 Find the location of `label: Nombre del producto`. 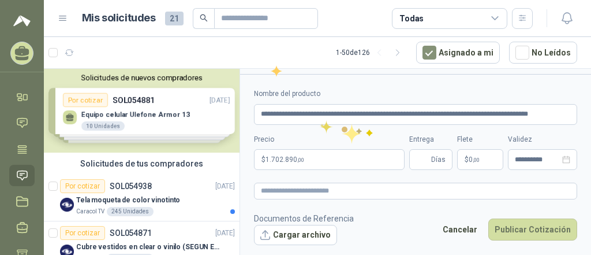

label: Nombre del producto is located at coordinates (416, 94).